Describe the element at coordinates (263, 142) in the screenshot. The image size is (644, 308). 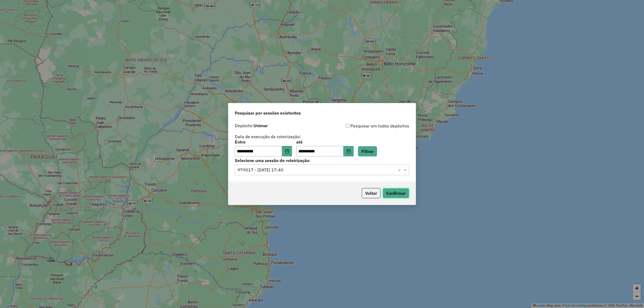
I see `label: Entre` at that location.